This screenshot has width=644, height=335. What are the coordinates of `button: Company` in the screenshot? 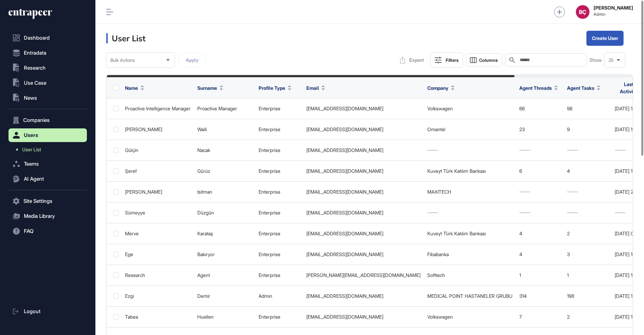 It's located at (441, 88).